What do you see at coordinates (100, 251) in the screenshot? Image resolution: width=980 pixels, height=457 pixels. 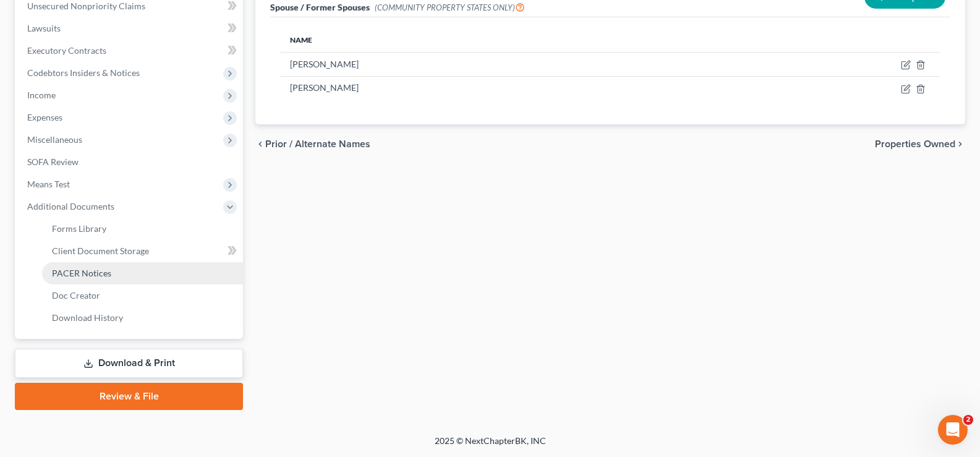 I see `span: Client Document Storage` at bounding box center [100, 251].